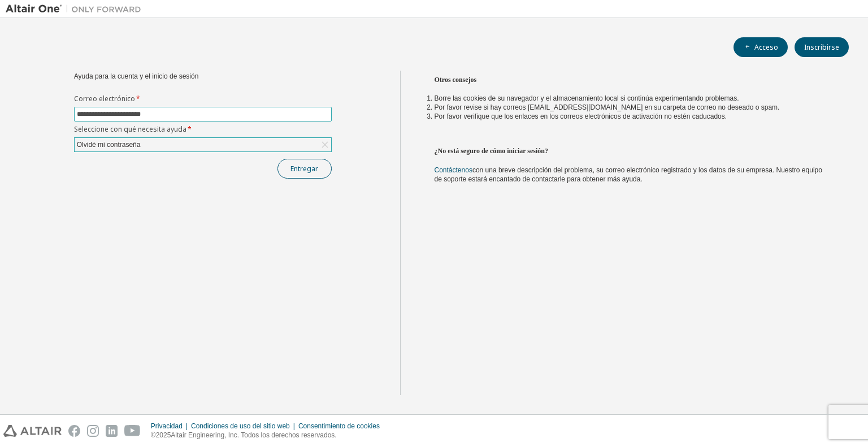 This screenshot has height=447, width=868. I want to click on font: Correo electrónico, so click(104, 98).